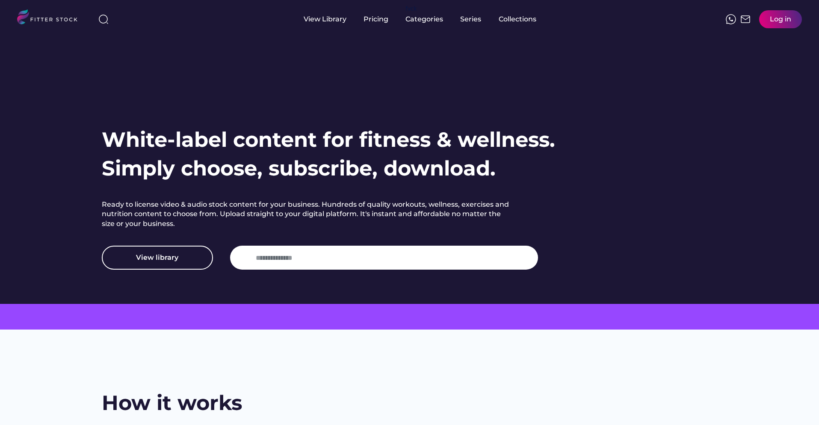 The image size is (819, 425). I want to click on img: yH5BAEAAAAALAAAAAABAAEAAAIBRAA7, so click(244, 257).